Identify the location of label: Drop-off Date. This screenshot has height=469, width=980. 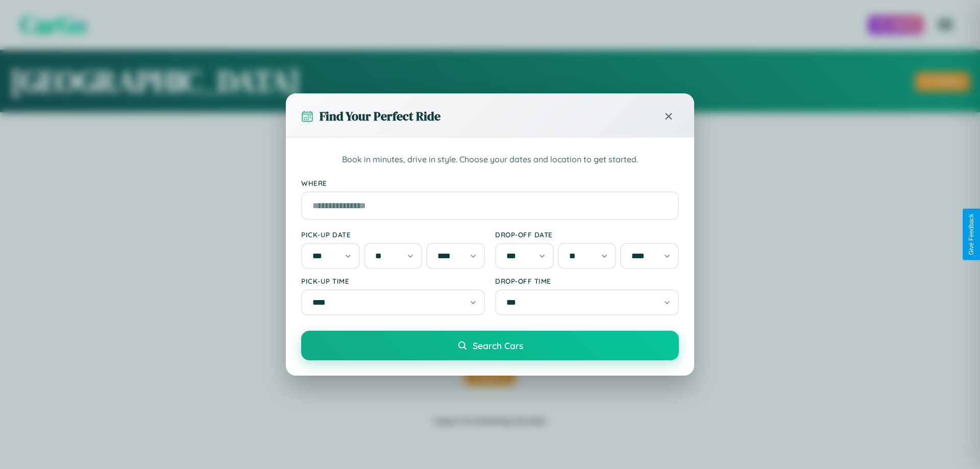
(587, 234).